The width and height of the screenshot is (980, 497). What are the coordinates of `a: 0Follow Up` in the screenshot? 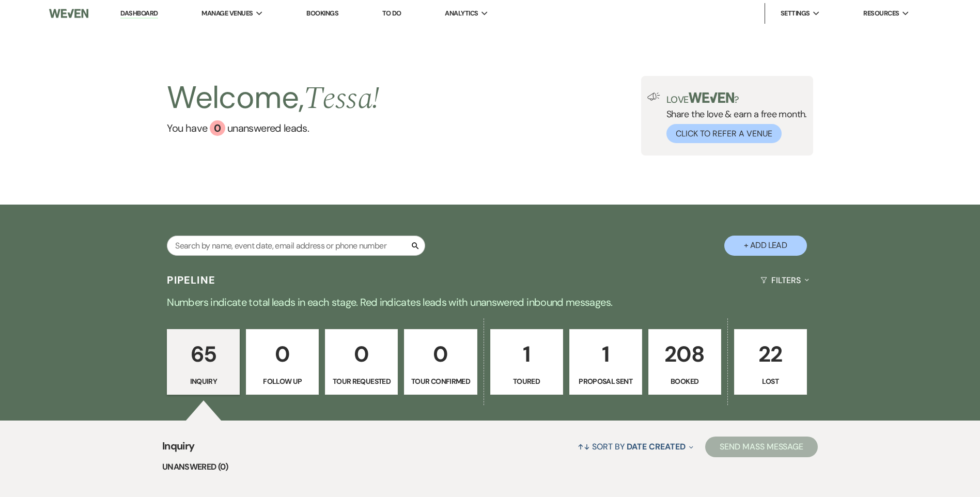 It's located at (282, 362).